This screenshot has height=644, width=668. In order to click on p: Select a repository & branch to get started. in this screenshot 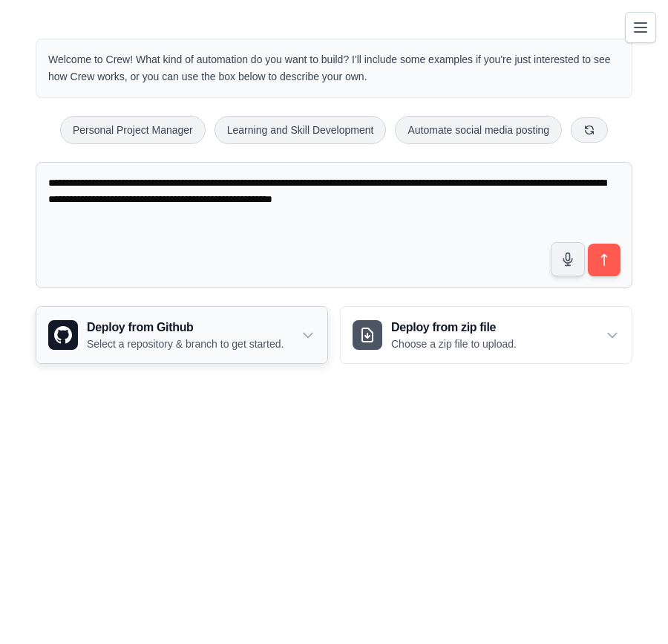, I will do `click(185, 344)`.